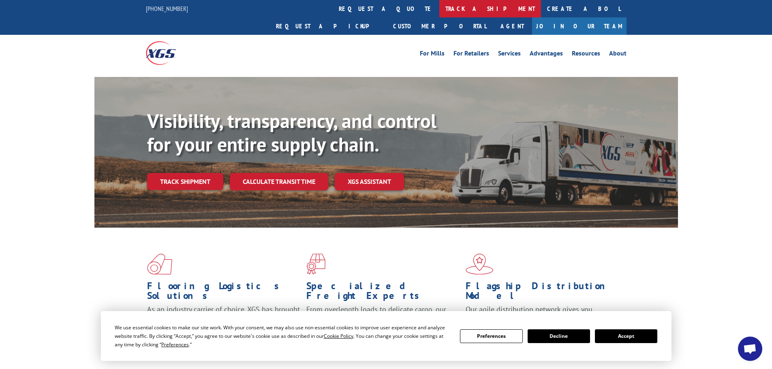  What do you see at coordinates (626, 336) in the screenshot?
I see `button: Accept` at bounding box center [626, 336].